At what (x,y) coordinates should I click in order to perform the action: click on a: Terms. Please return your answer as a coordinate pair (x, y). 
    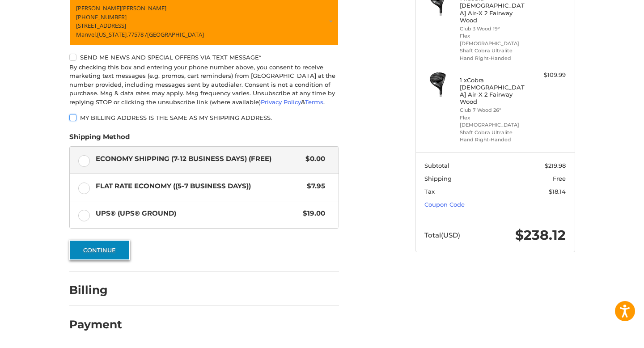
    Looking at the image, I should click on (314, 102).